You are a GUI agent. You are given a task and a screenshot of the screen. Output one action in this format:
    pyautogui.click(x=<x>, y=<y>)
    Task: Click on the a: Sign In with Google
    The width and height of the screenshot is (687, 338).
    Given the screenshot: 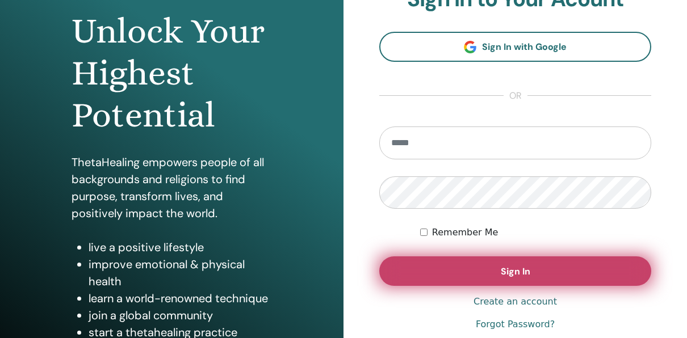 What is the action you would take?
    pyautogui.click(x=515, y=47)
    